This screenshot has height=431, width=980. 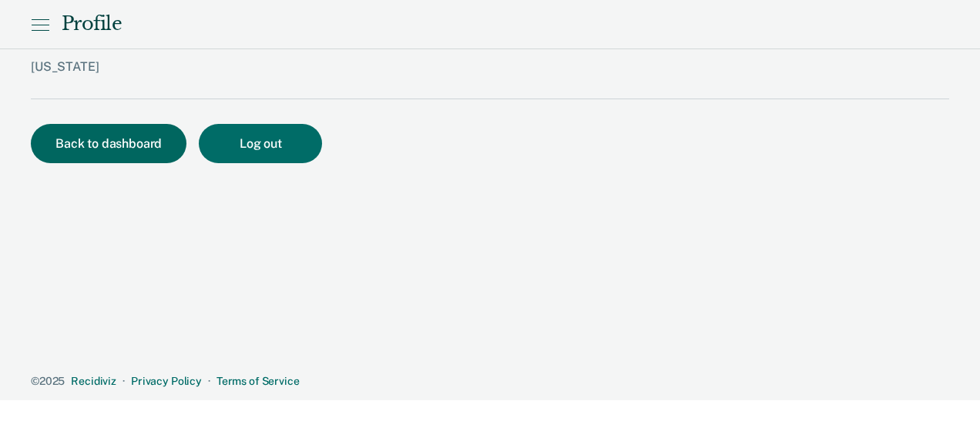 What do you see at coordinates (258, 381) in the screenshot?
I see `a: Terms of Service` at bounding box center [258, 381].